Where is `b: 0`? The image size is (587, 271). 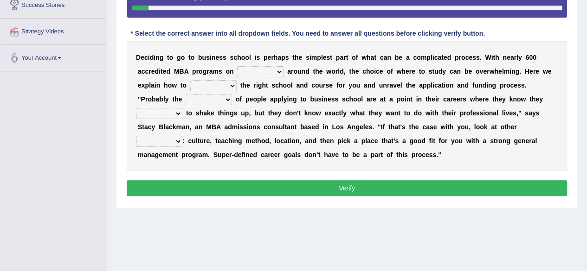
b: 0 is located at coordinates (535, 58).